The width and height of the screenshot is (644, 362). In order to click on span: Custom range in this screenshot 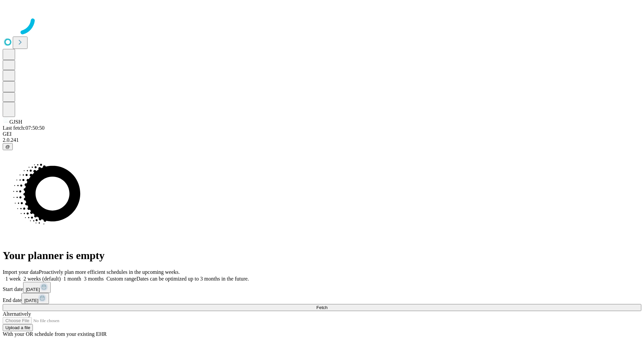, I will do `click(121, 278)`.